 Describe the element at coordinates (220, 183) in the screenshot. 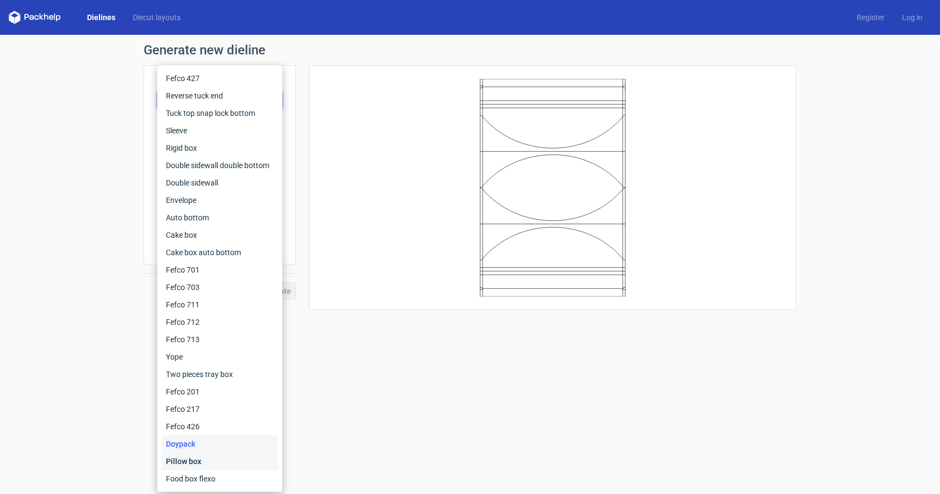

I see `div: Double sidewall` at that location.